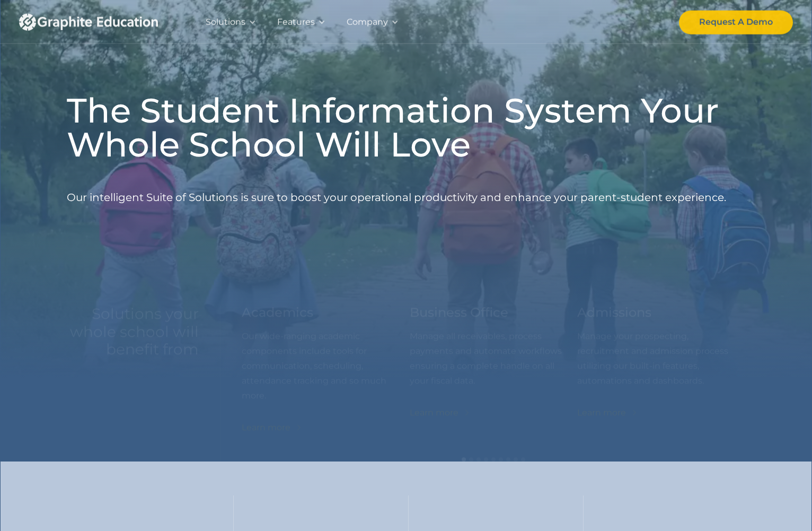  Describe the element at coordinates (325, 366) in the screenshot. I see `p: Our wide-ranging academic components include tools for communication, scheduling, attendance trac...` at that location.